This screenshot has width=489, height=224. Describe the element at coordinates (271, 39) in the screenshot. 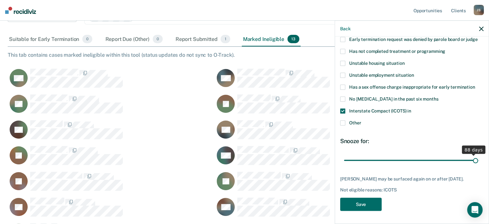

I see `div: Marked Ineligible` at that location.